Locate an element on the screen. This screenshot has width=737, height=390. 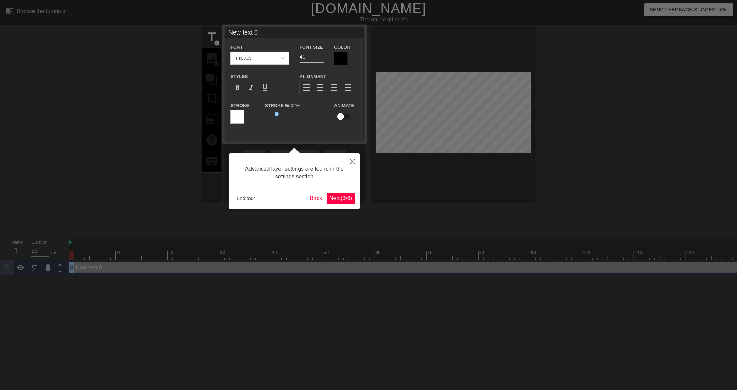
button: Next is located at coordinates (341, 198).